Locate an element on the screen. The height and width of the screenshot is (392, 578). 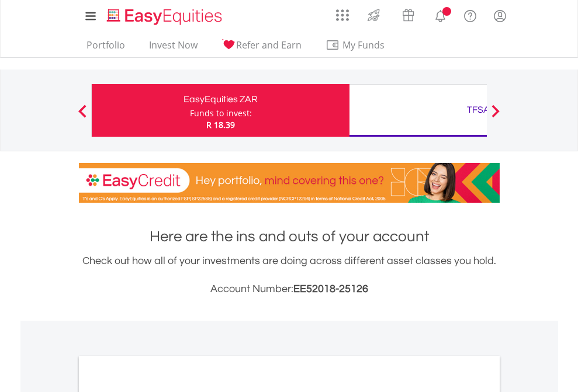
a: Refer and Earn is located at coordinates (261, 48).